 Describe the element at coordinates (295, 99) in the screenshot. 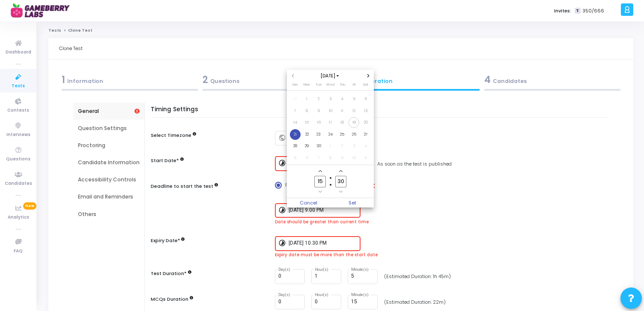

I see `span: 31` at that location.